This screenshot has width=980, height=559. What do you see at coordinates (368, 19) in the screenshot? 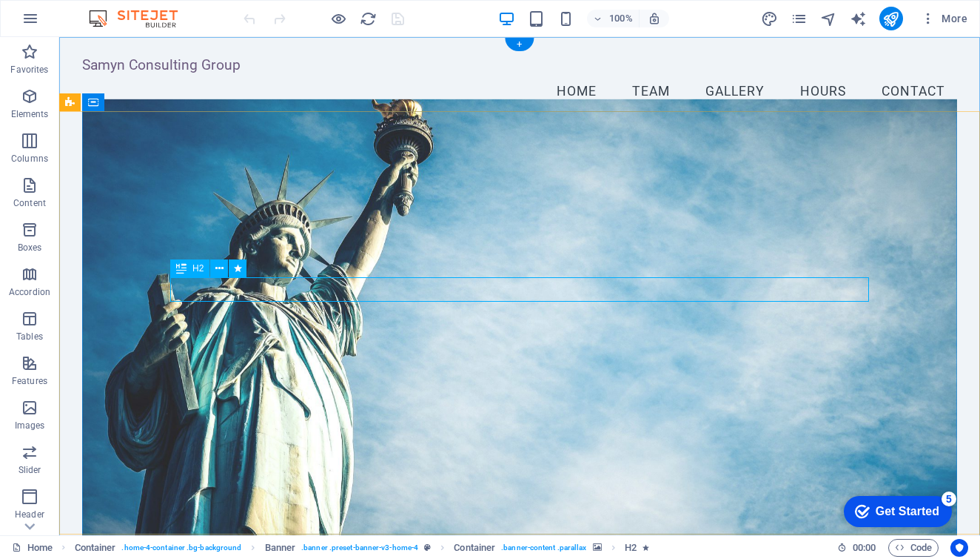
I see `i: Reload page` at bounding box center [368, 19].